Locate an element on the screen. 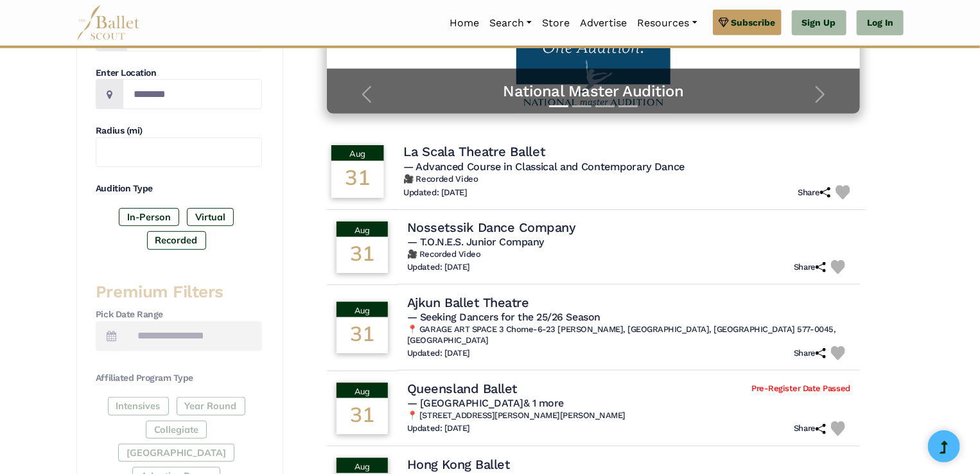  a: Advertise is located at coordinates (603, 23).